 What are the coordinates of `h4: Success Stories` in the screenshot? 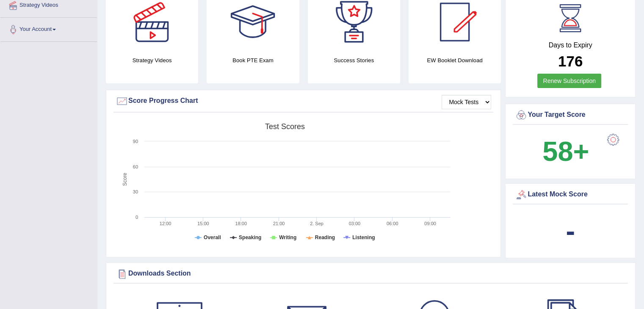 It's located at (354, 60).